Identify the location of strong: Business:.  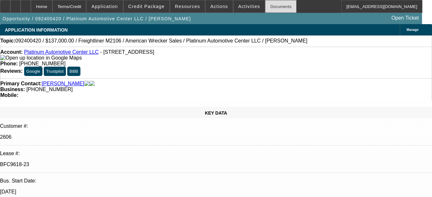
(13, 89).